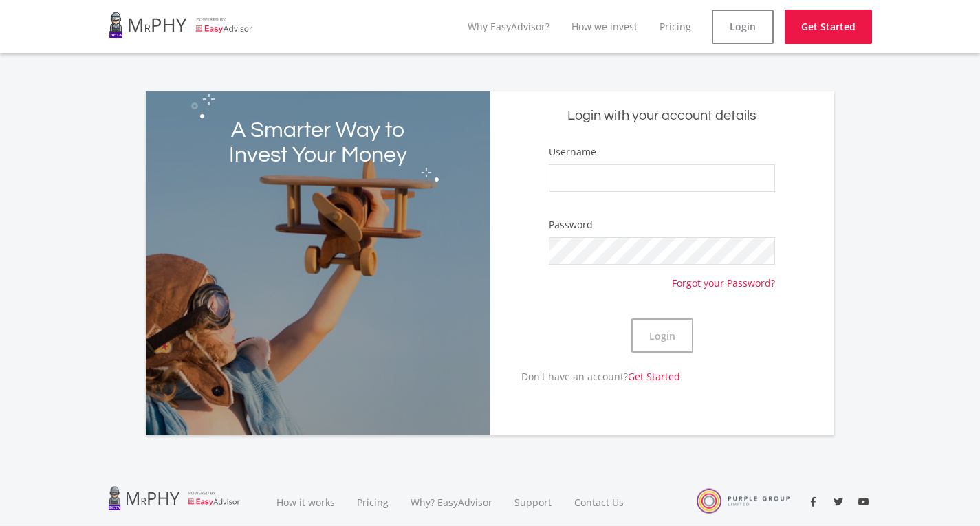  What do you see at coordinates (306, 501) in the screenshot?
I see `a: How it works` at bounding box center [306, 501].